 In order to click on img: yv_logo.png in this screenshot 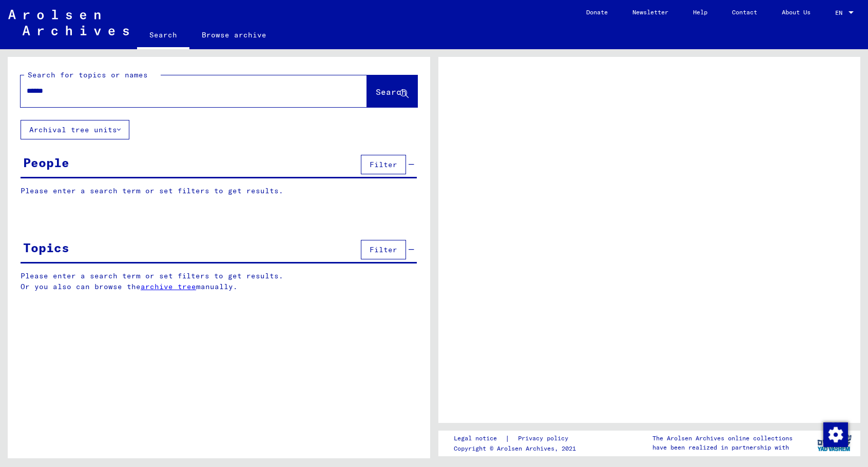, I will do `click(834, 443)`.